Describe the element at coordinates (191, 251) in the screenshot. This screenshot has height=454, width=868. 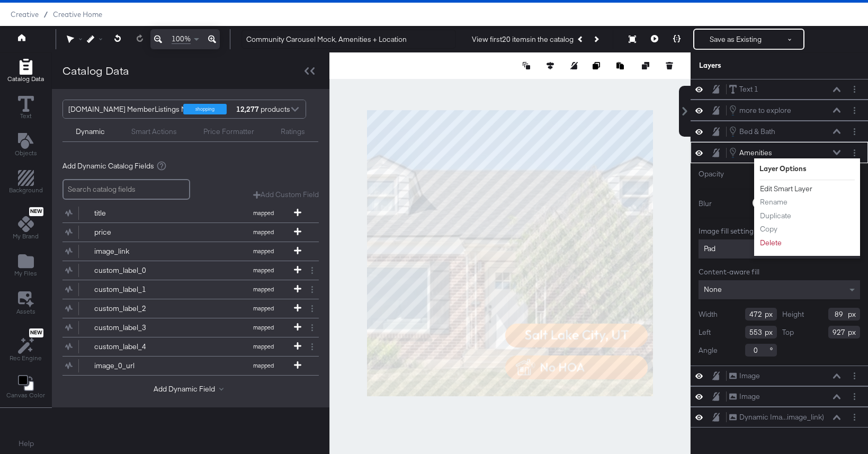
I see `div: image_linkmapped` at that location.